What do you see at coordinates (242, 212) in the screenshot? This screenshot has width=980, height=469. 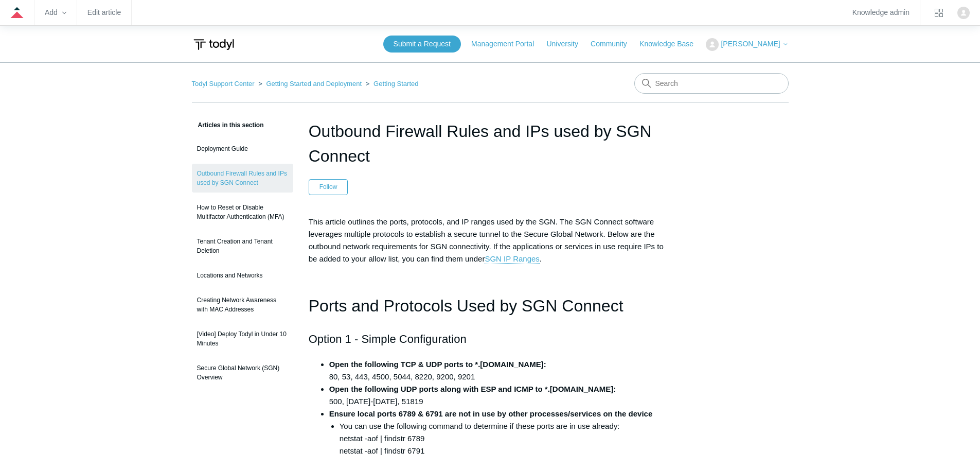 I see `a: How to Reset or Disable Multifactor Authentication (MFA)` at bounding box center [242, 212].